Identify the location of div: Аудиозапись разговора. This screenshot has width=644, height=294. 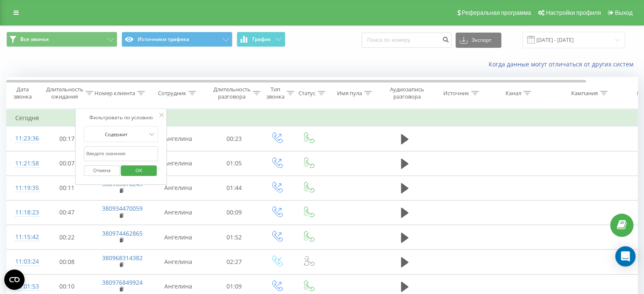
(407, 93).